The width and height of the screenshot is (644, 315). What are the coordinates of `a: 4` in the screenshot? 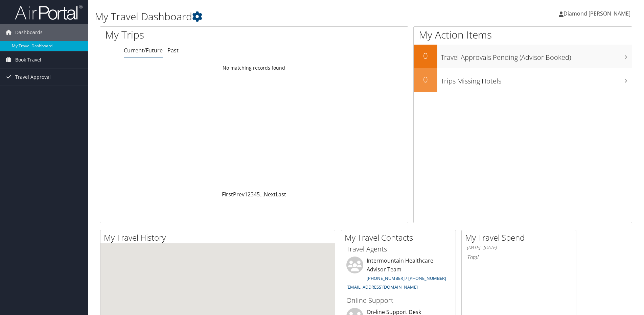 It's located at (255, 195).